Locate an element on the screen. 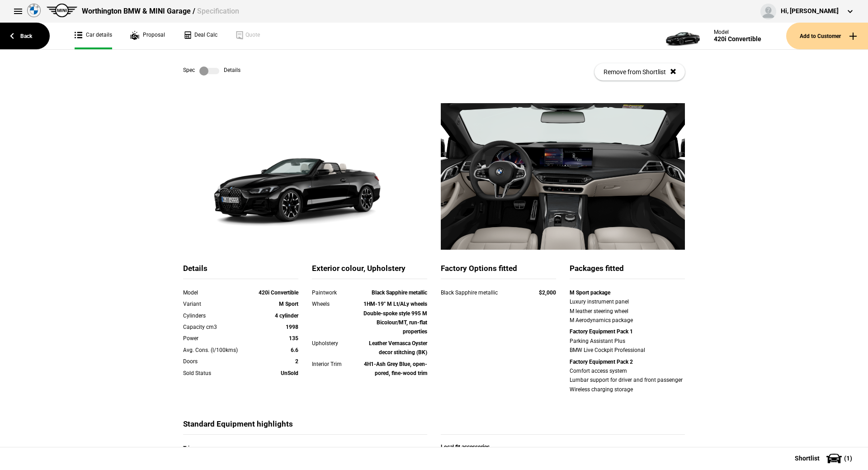 This screenshot has height=470, width=868. button: Shortlist(1) is located at coordinates (824, 458).